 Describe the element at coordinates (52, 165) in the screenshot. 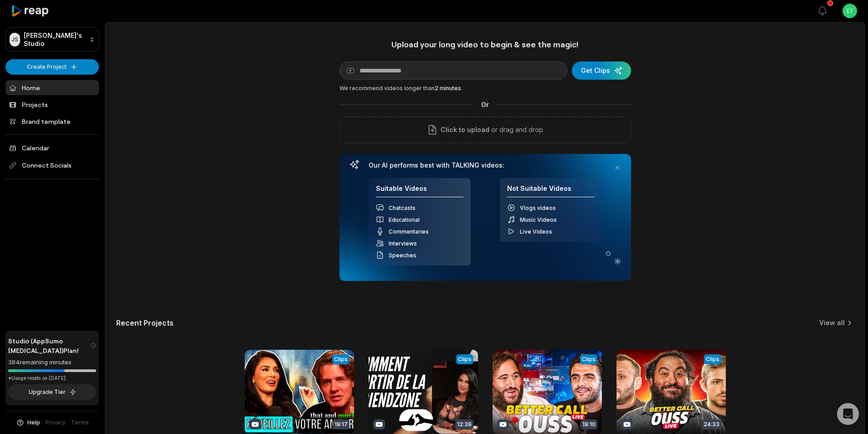

I see `span: Connect Socials` at that location.